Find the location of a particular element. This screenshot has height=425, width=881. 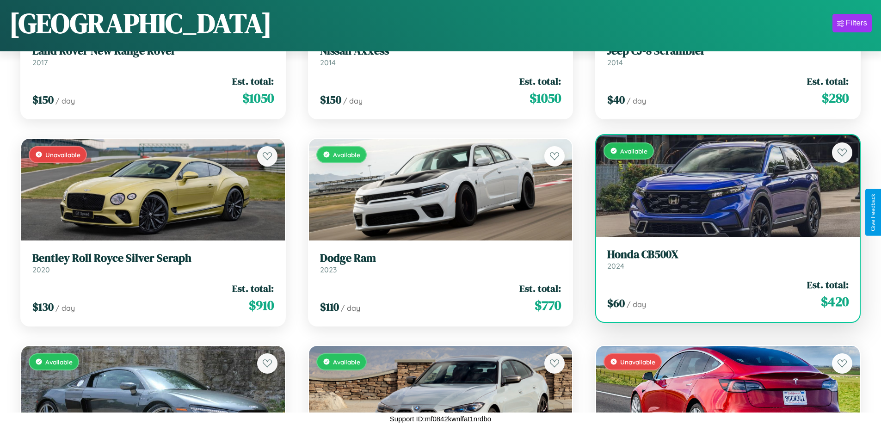

h3: Honda CB500X is located at coordinates (728, 254).